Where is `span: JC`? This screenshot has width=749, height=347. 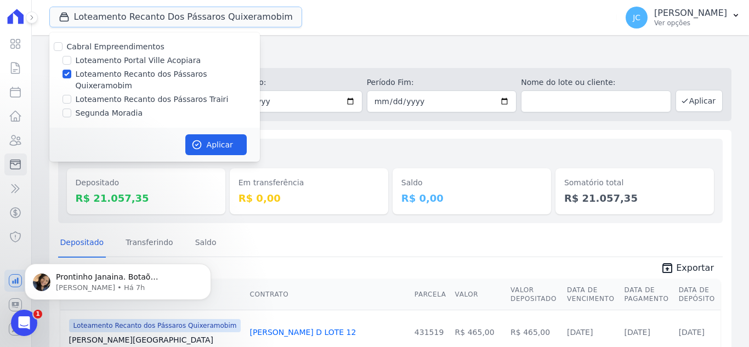
span: JC is located at coordinates (637, 18).